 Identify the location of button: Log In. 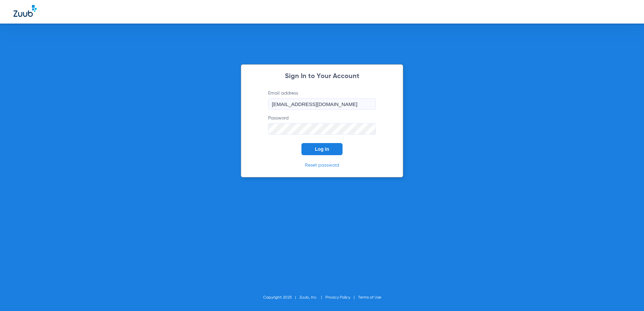
(322, 149).